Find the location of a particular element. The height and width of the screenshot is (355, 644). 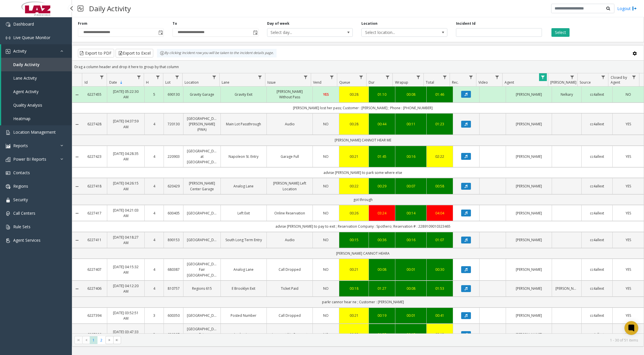

span: Reports is located at coordinates (21, 146).